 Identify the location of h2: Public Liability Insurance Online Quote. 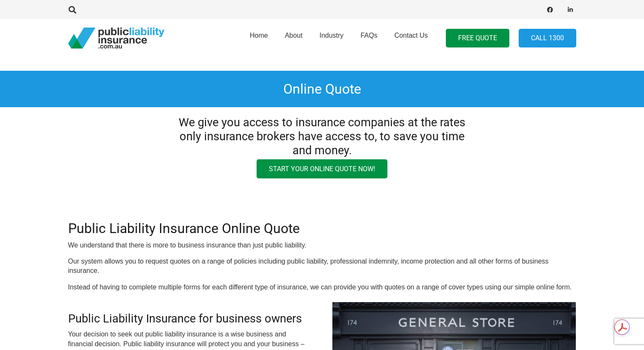
(322, 228).